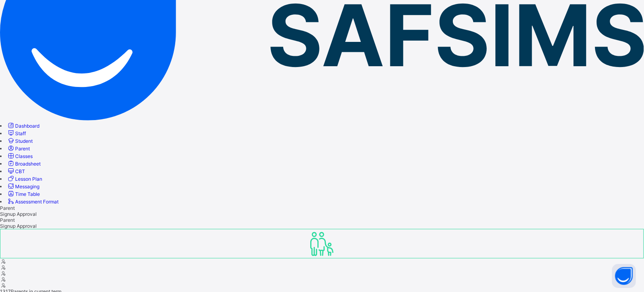 This screenshot has width=644, height=292. Describe the element at coordinates (18, 148) in the screenshot. I see `a: Parent` at that location.